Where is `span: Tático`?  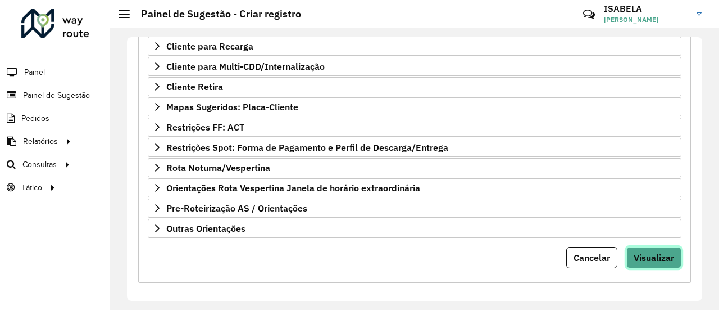
span: Tático is located at coordinates (31, 187).